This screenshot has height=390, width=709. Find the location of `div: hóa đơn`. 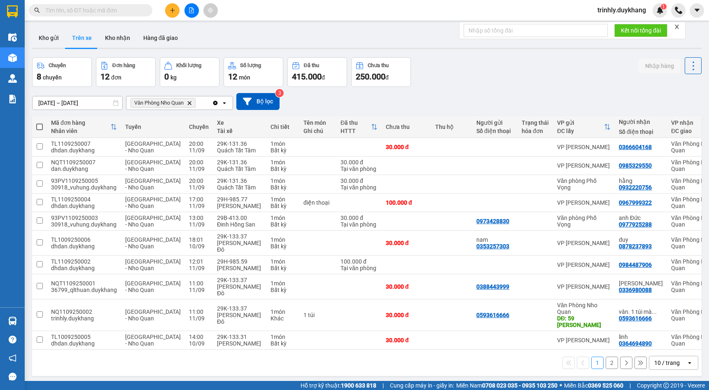

div: hóa đơn is located at coordinates (536, 131).